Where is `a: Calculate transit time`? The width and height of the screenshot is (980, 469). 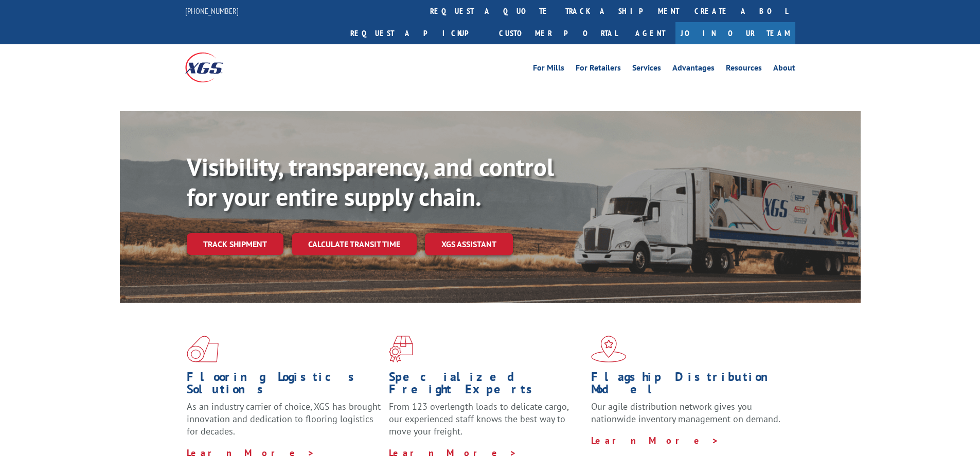 a: Calculate transit time is located at coordinates (354, 244).